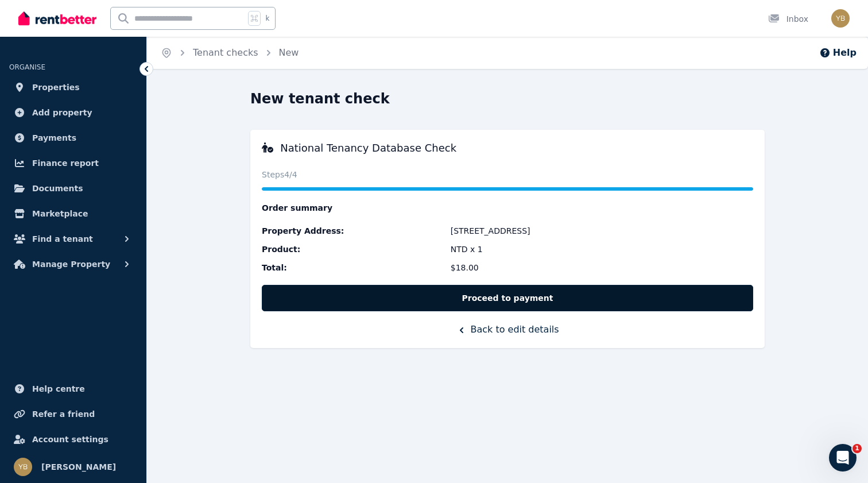  What do you see at coordinates (606, 267) in the screenshot?
I see `span: $18.00` at bounding box center [606, 267].